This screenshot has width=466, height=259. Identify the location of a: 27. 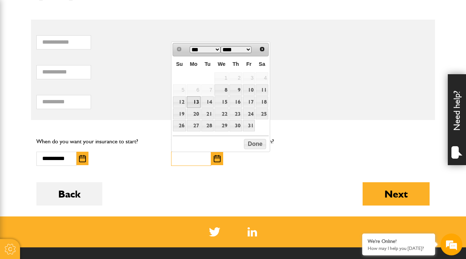
(194, 126).